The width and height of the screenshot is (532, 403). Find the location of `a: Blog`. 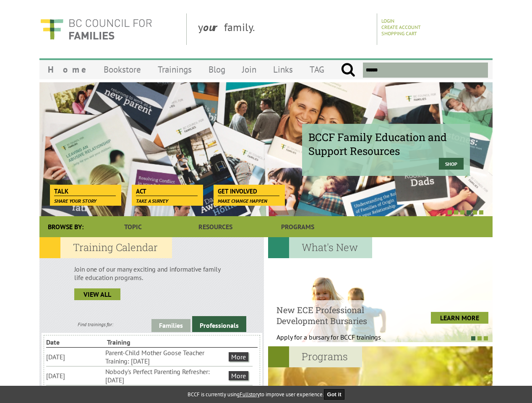

a: Blog is located at coordinates (217, 70).